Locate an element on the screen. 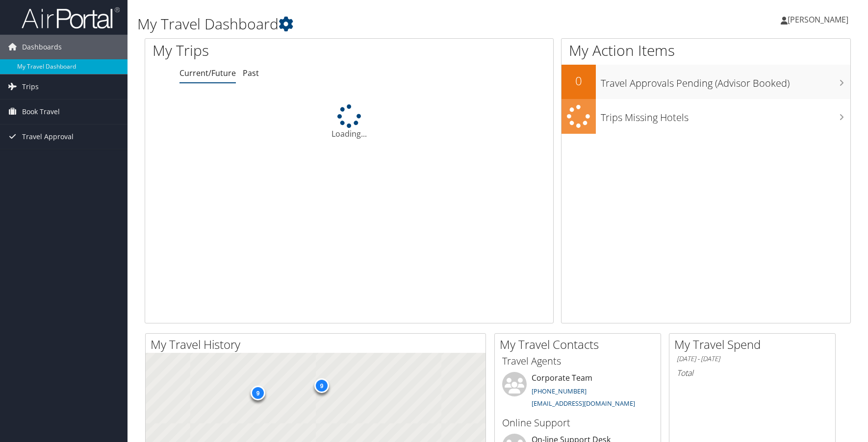 The width and height of the screenshot is (868, 442). h2: My Travel Contacts is located at coordinates (580, 344).